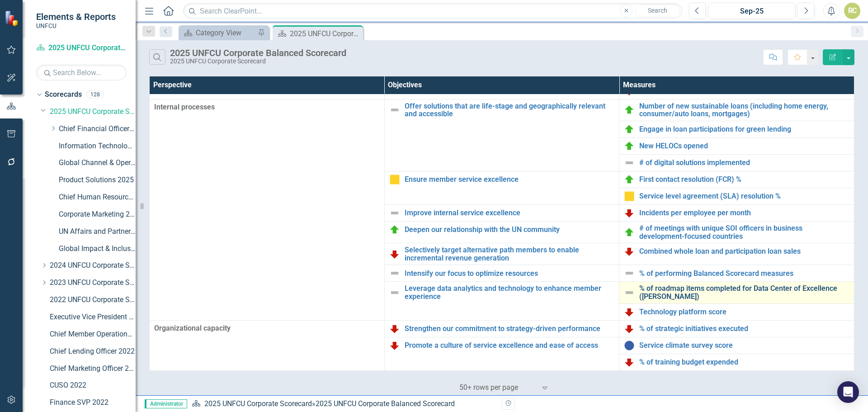  What do you see at coordinates (81, 73) in the screenshot?
I see `input: Search Below...` at bounding box center [81, 73].